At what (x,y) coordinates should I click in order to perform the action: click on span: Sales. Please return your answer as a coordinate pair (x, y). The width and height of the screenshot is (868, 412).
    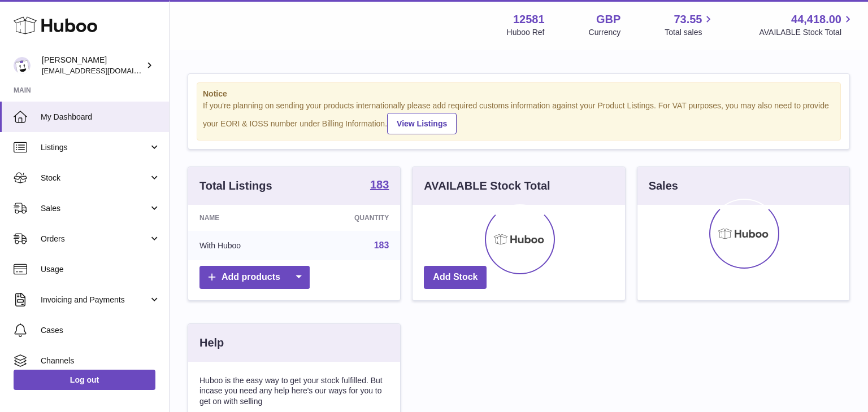
    Looking at the image, I should click on (95, 208).